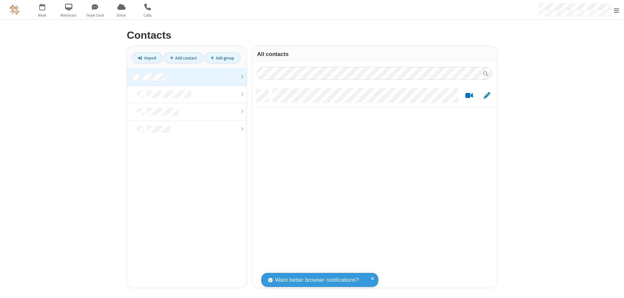 The height and width of the screenshot is (298, 624). I want to click on span: Drive, so click(121, 15).